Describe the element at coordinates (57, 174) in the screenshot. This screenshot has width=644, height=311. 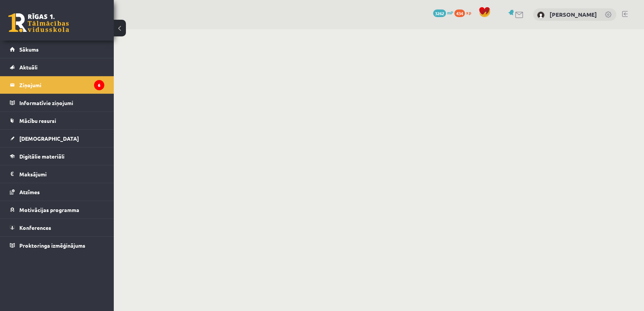
I see `a: Maksājumi` at that location.